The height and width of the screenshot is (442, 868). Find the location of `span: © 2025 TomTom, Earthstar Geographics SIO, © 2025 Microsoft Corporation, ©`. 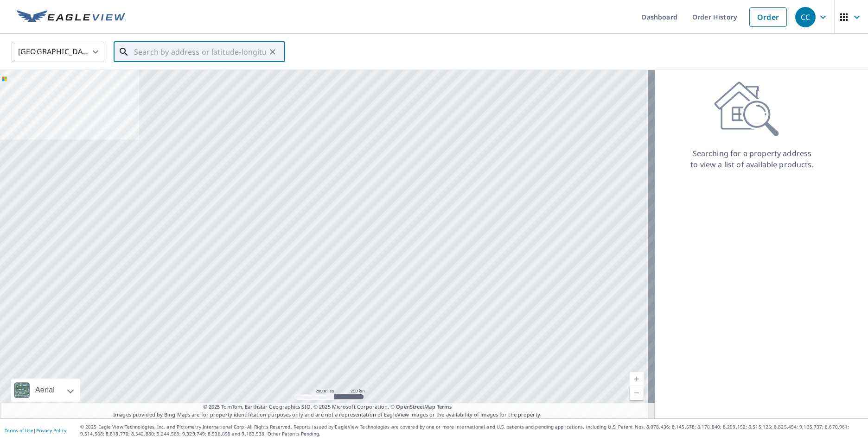

span: © 2025 TomTom, Earthstar Geographics SIO, © 2025 Microsoft Corporation, © is located at coordinates (327, 407).